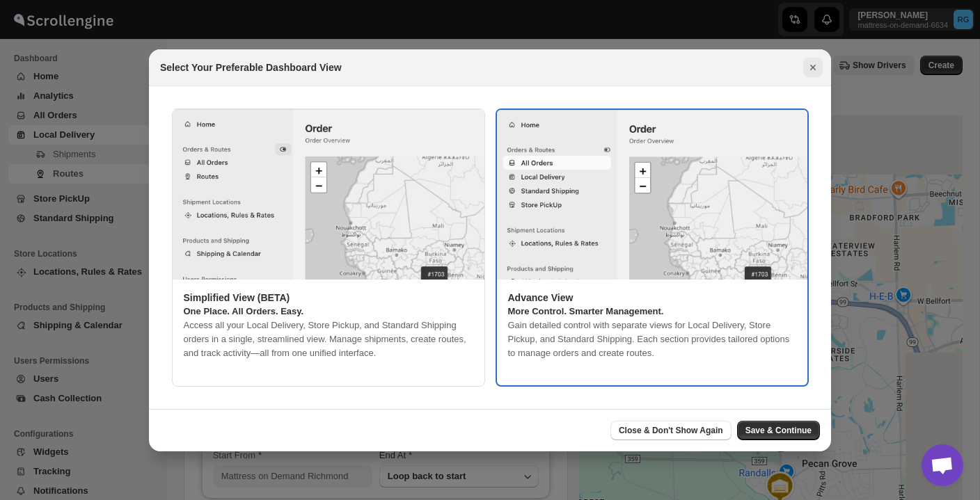 This screenshot has height=500, width=980. I want to click on p: Advance View, so click(652, 298).